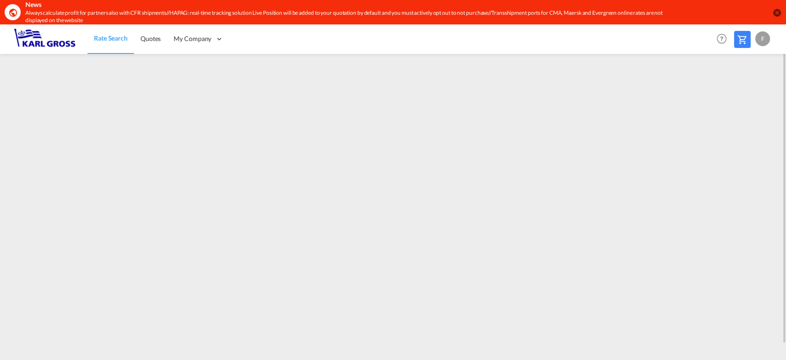 Image resolution: width=786 pixels, height=360 pixels. I want to click on span: Quotes, so click(151, 38).